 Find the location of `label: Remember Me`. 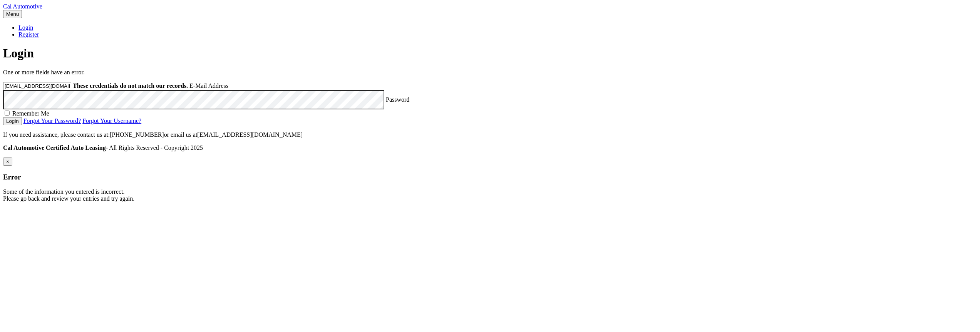

label: Remember Me is located at coordinates (30, 114).